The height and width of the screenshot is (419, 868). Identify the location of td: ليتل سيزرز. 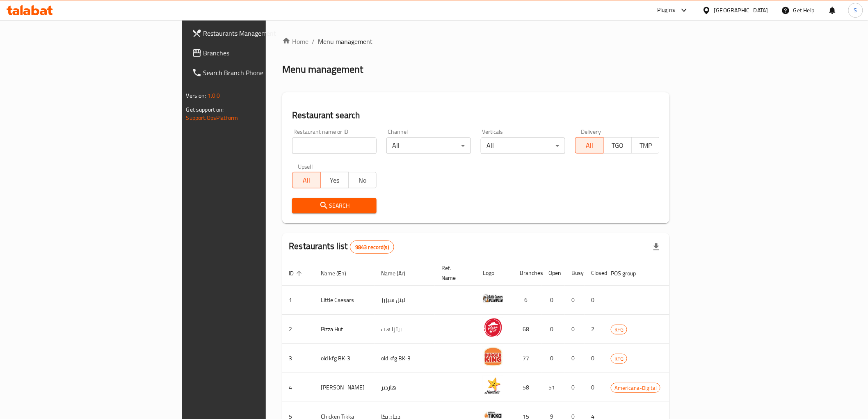
(405, 300).